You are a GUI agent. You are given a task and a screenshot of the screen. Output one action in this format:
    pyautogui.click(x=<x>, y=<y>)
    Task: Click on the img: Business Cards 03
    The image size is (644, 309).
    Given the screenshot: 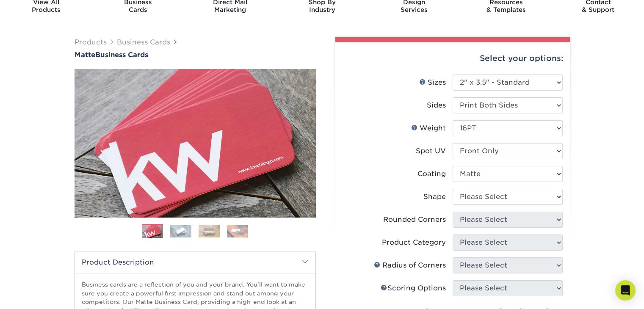 What is the action you would take?
    pyautogui.click(x=209, y=231)
    